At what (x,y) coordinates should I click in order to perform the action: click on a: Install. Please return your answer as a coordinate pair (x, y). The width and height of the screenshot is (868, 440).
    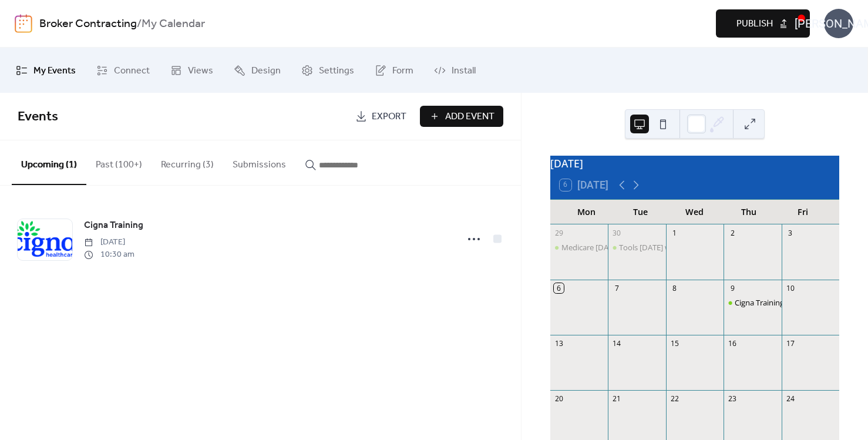
    Looking at the image, I should click on (455, 70).